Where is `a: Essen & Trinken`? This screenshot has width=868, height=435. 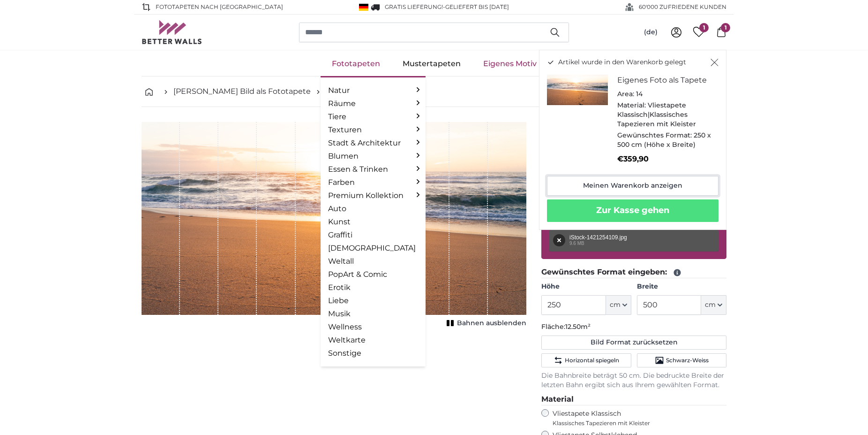
a: Essen & Trinken is located at coordinates (373, 169).